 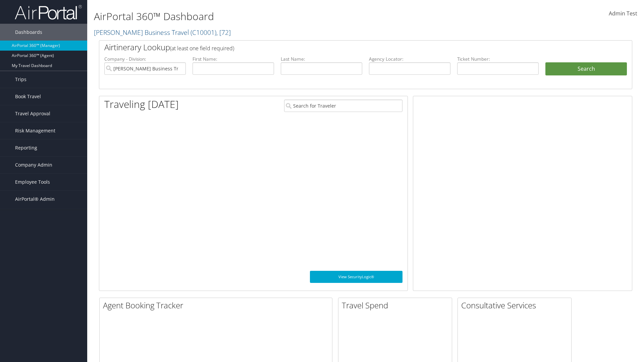 What do you see at coordinates (623, 14) in the screenshot?
I see `a: Admin Test` at bounding box center [623, 14].